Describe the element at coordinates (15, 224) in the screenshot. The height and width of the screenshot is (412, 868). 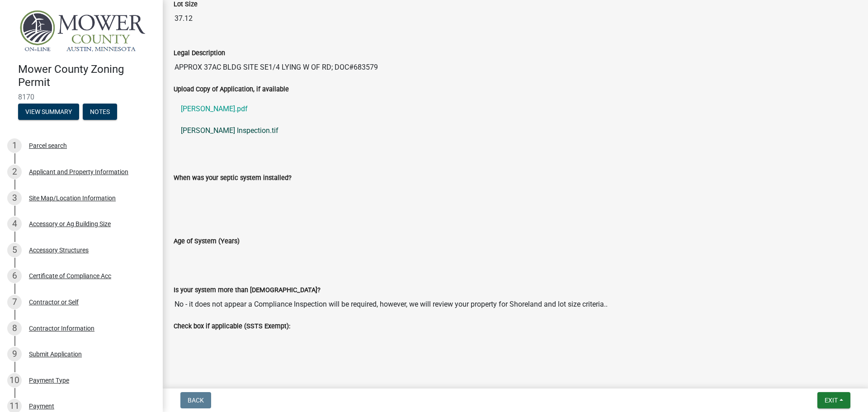
I see `div: 4` at that location.